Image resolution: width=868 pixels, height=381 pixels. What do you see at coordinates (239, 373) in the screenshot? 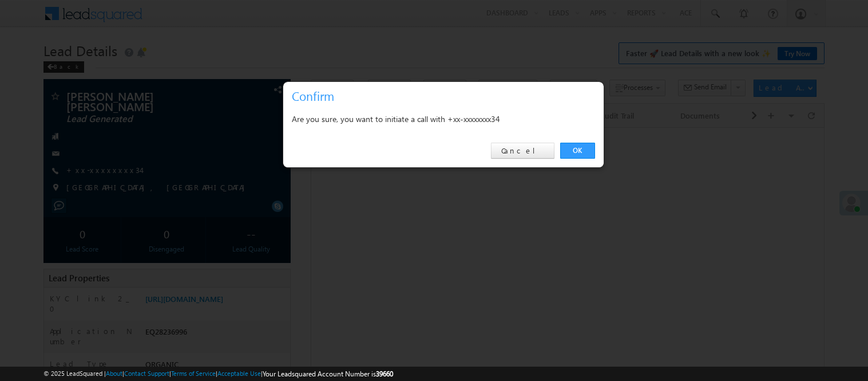
I see `a: Acceptable Use` at bounding box center [239, 373].